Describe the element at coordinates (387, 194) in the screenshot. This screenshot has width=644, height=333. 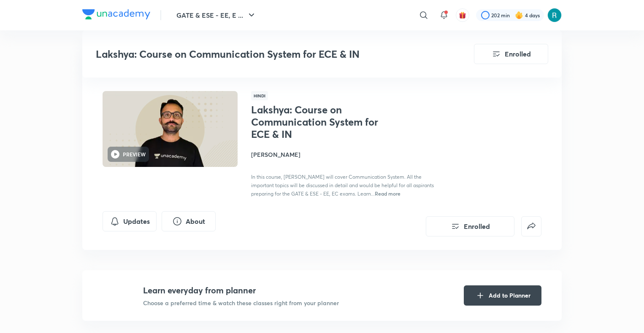
I see `span: Read more` at that location.